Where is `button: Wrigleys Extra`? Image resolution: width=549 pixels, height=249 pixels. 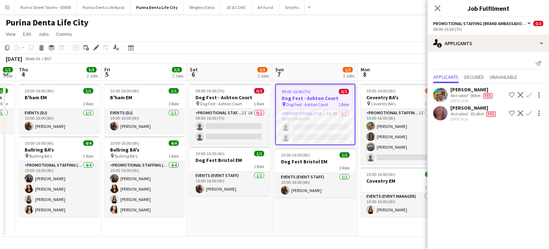 button: Wrigleys Extra is located at coordinates (202, 7).